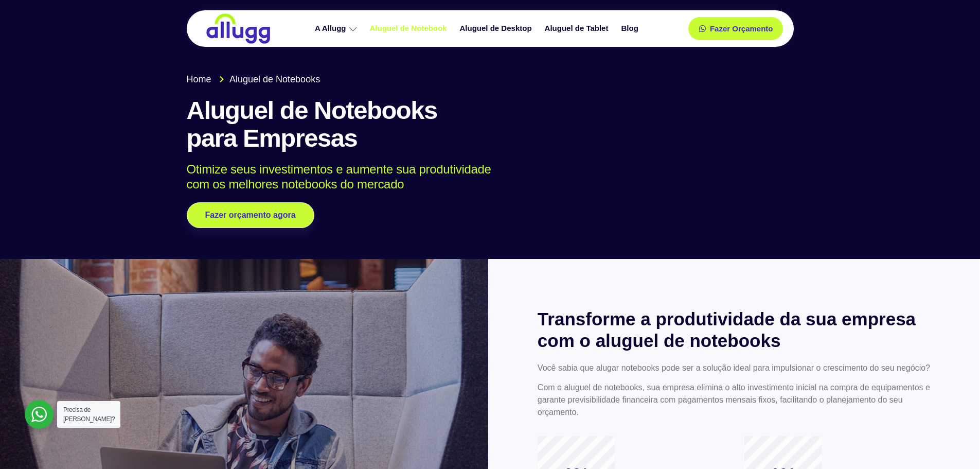 The height and width of the screenshot is (469, 980). Describe the element at coordinates (238, 28) in the screenshot. I see `img: locação de TI é Allugg` at that location.